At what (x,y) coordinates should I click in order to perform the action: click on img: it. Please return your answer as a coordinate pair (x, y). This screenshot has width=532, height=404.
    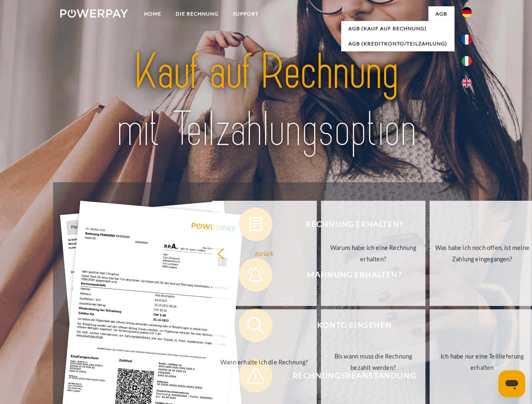
    Looking at the image, I should click on (466, 61).